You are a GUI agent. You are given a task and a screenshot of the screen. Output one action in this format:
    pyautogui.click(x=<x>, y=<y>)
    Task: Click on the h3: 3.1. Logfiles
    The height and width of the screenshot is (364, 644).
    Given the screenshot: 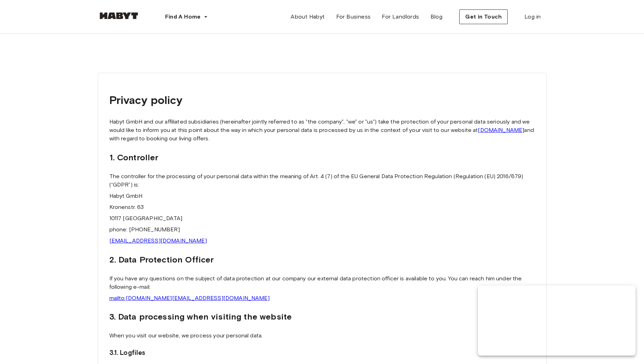 What is the action you would take?
    pyautogui.click(x=322, y=353)
    